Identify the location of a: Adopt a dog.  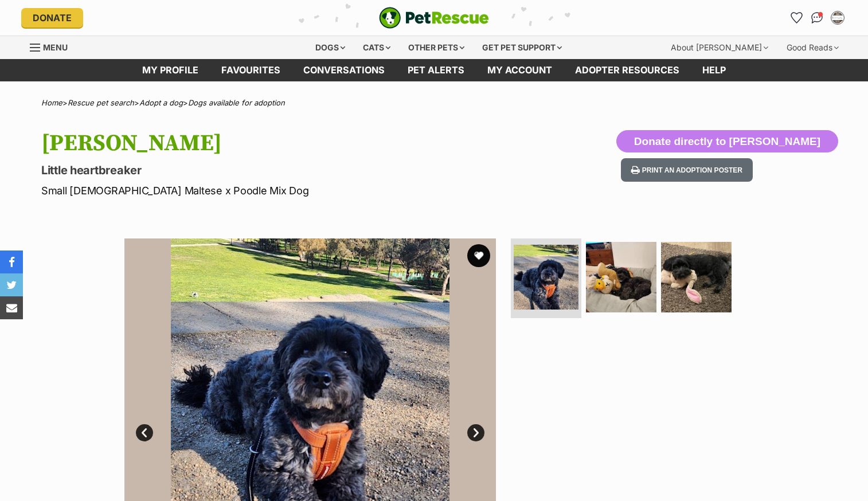
(161, 103).